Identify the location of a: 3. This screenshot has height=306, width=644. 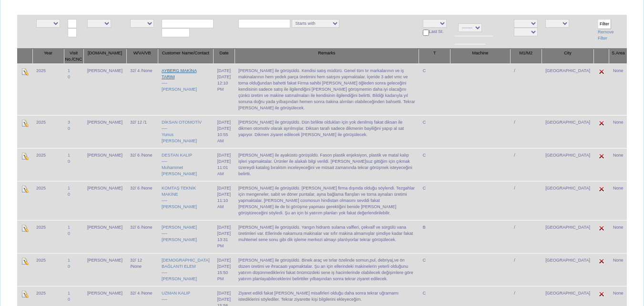
(69, 122).